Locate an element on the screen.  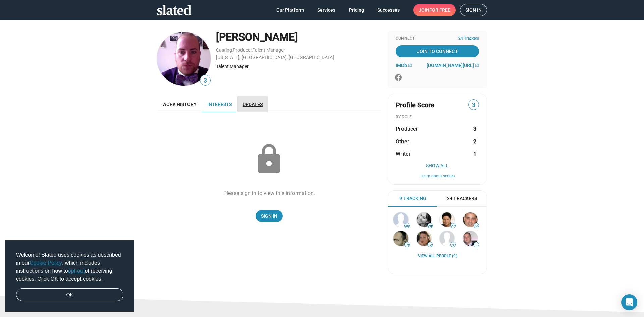
span: Services is located at coordinates (327, 10).